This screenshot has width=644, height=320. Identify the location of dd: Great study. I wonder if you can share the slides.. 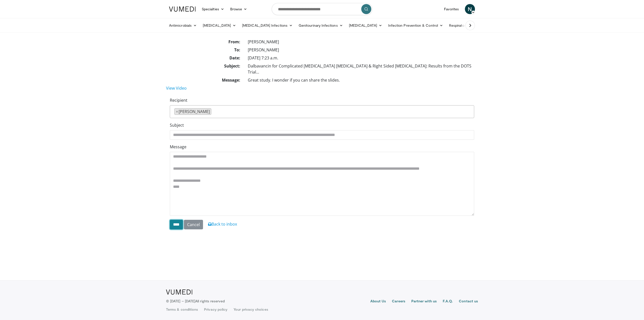
(361, 80).